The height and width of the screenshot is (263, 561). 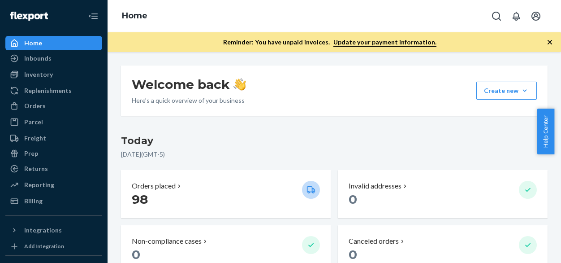 What do you see at coordinates (33, 201) in the screenshot?
I see `div: Billing` at bounding box center [33, 201].